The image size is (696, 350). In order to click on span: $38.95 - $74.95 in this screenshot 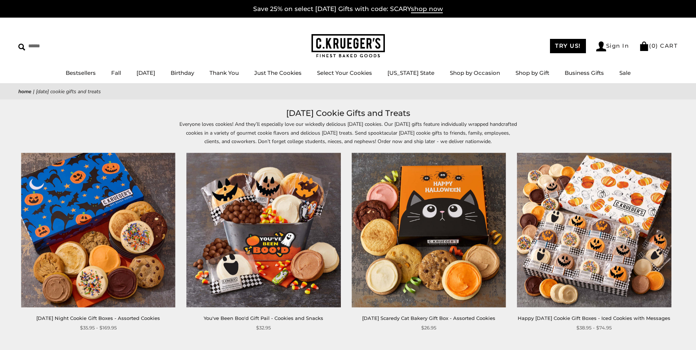, I will do `click(594, 328)`.